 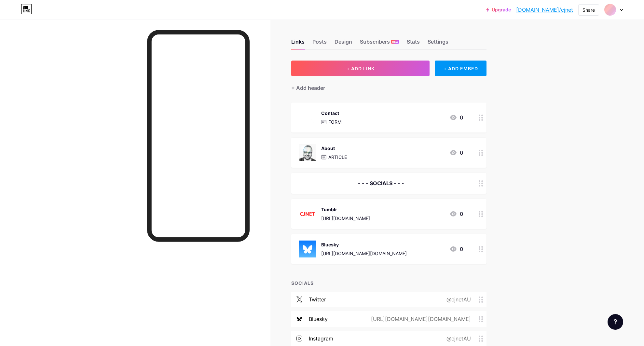 I want to click on div: - - - SOCIALS - - -, so click(x=381, y=183).